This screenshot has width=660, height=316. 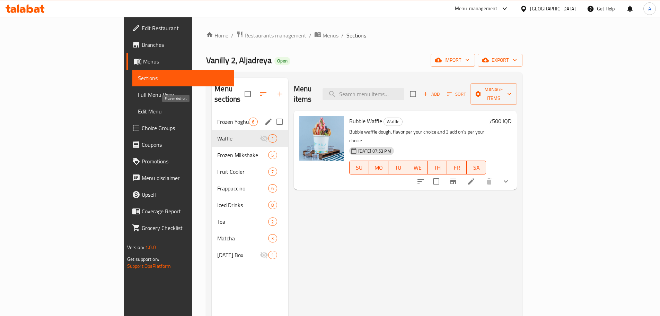 I want to click on span: 5, so click(x=272, y=155).